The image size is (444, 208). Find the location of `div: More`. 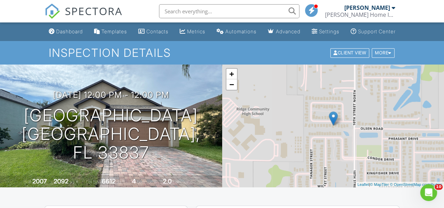

div: More is located at coordinates (383, 53).